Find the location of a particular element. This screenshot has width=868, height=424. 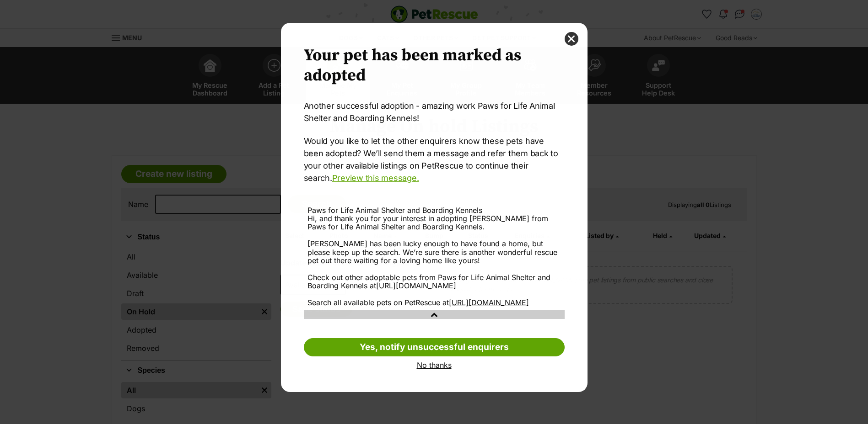

a: Preview this message. is located at coordinates (375, 178).